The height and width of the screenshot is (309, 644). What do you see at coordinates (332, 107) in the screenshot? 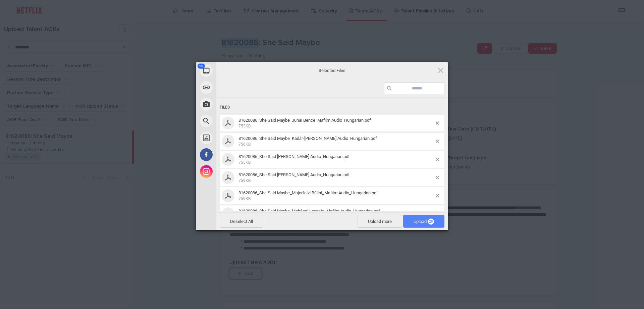
I see `div: Files` at bounding box center [332, 107].